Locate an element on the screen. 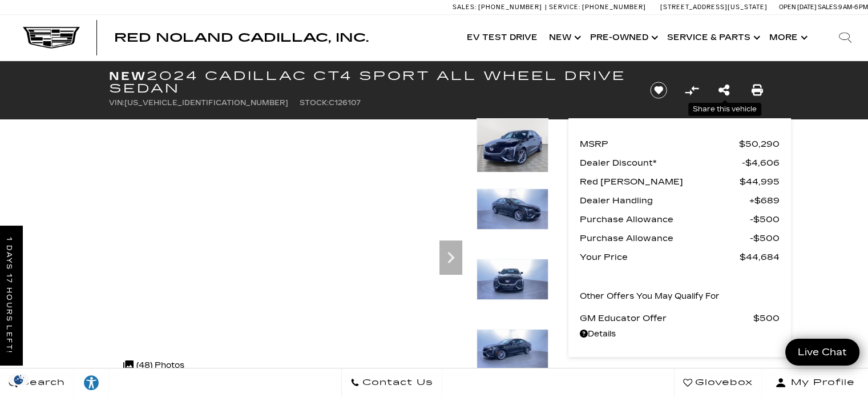 This screenshot has height=397, width=868. a: Service & Parts is located at coordinates (712, 38).